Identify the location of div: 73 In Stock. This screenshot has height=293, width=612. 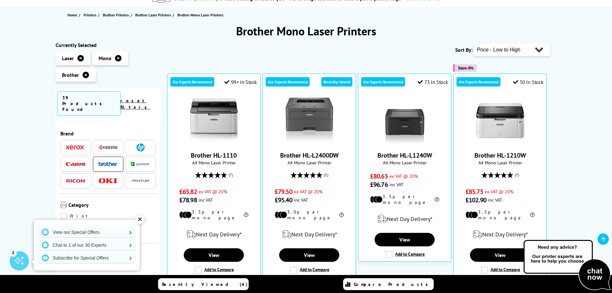
(433, 82).